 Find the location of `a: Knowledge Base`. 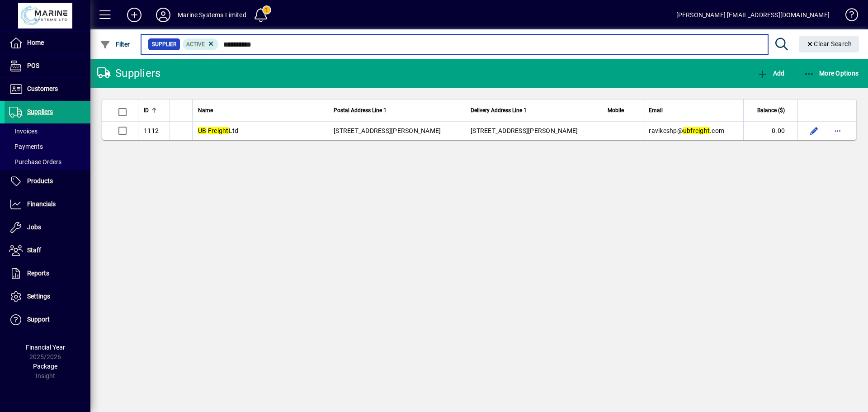

a: Knowledge Base is located at coordinates (848, 16).